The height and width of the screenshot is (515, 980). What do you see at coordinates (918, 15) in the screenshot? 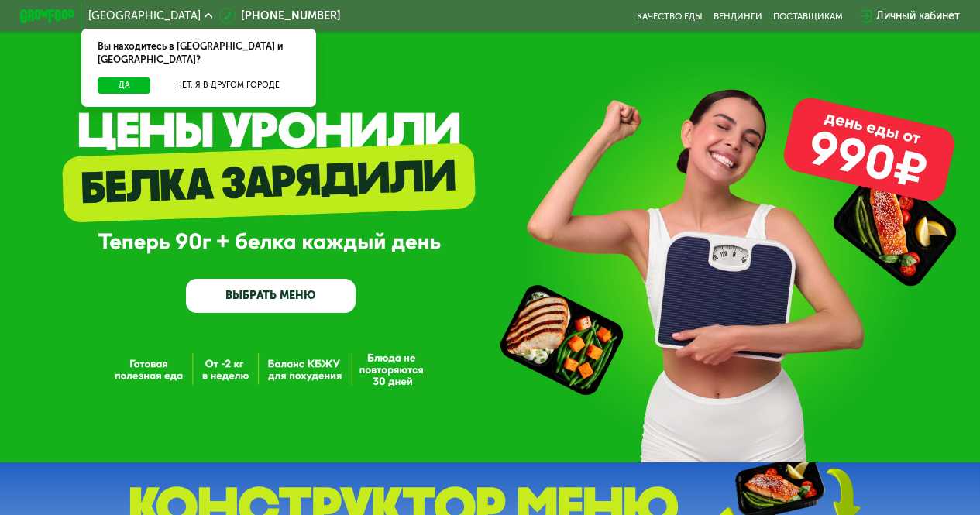
I see `div: Личный кабинет` at bounding box center [918, 15].